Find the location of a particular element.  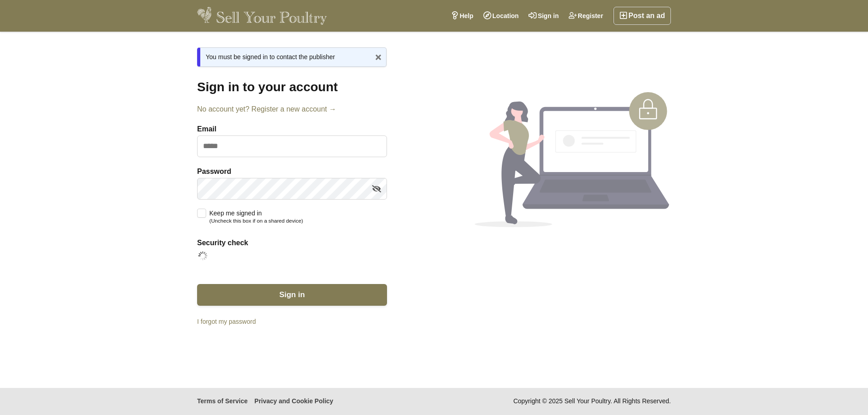

span: Copyright © 2025 Sell Your Poultry. All Rights Reserved. is located at coordinates (592, 403).